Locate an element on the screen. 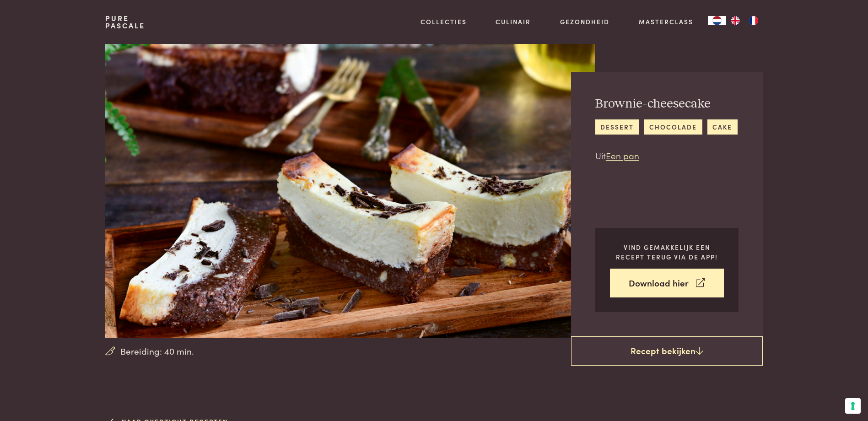 Image resolution: width=868 pixels, height=421 pixels. a: chocolade is located at coordinates (673, 127).